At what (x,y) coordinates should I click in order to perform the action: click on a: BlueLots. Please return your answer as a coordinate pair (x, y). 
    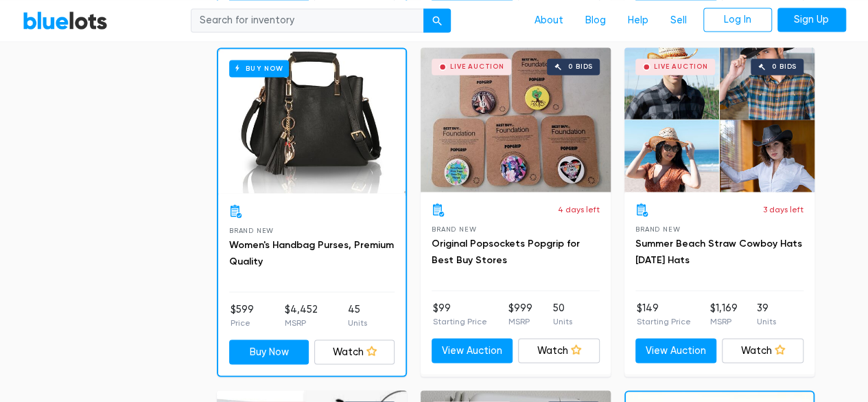
    Looking at the image, I should click on (65, 20).